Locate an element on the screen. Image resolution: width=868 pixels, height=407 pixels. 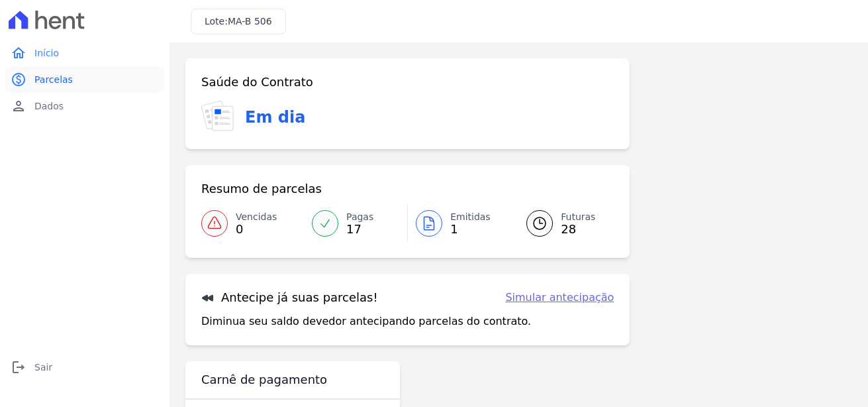
h3: Em dia is located at coordinates (275, 117).